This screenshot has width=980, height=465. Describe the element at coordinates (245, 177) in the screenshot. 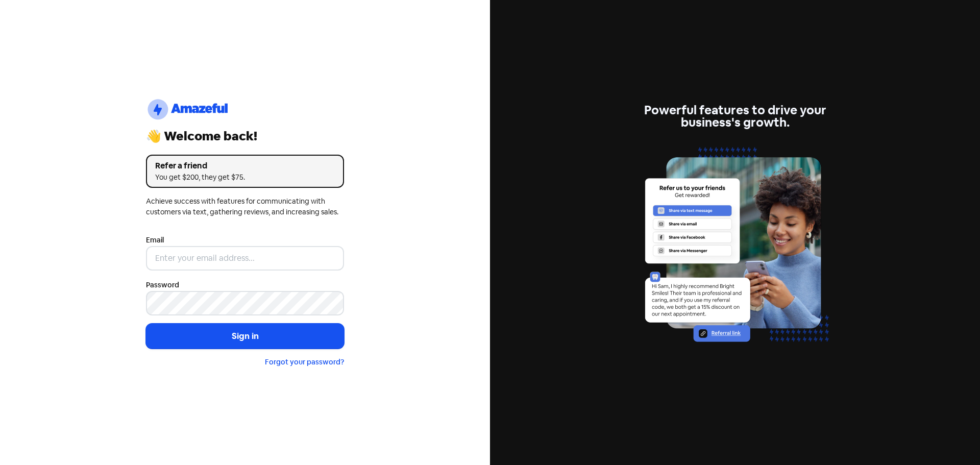

I see `div: You get $200, they get $75.` at that location.